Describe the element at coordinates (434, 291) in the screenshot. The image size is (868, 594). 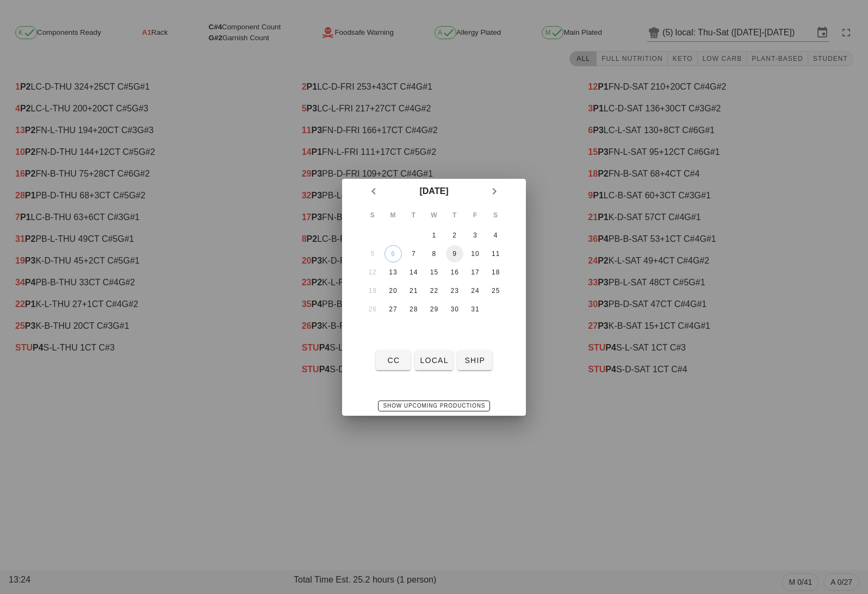
I see `button: 22` at that location.